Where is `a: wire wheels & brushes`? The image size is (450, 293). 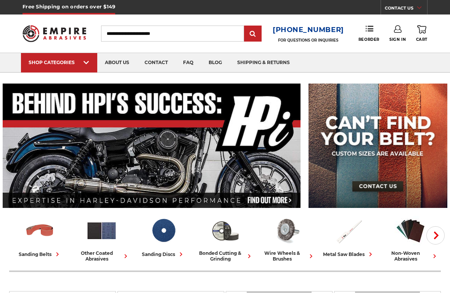
a: wire wheels & brushes is located at coordinates (287, 238).